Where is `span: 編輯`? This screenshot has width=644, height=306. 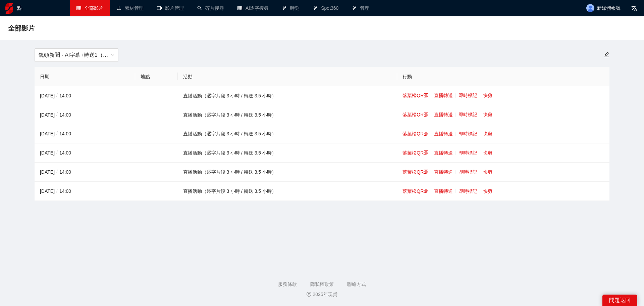 span: 編輯 is located at coordinates (606, 55).